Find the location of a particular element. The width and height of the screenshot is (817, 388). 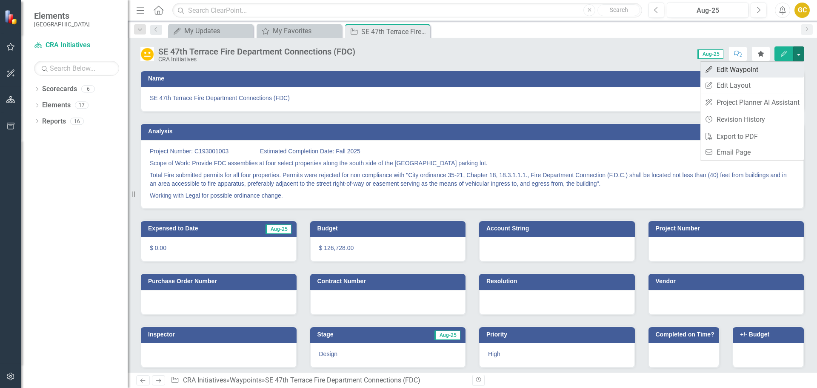

a: Export to PDF is located at coordinates (752, 136).